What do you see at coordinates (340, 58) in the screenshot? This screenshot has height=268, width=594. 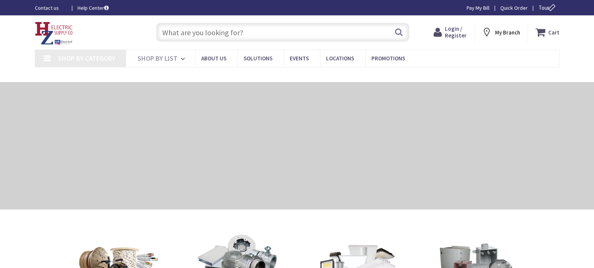 I see `span: Locations` at bounding box center [340, 58].